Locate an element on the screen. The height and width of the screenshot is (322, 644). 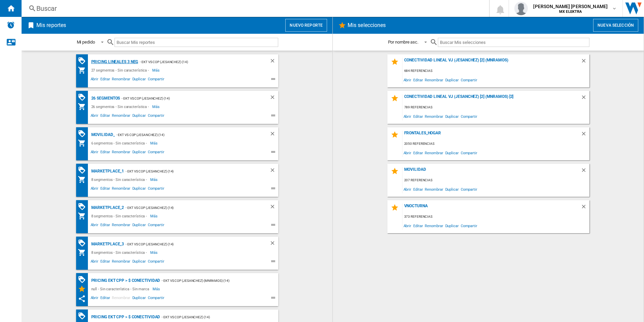
div: - EKT vs Cop (jesanchez) (mnramos) (14) is located at coordinates (213, 280).